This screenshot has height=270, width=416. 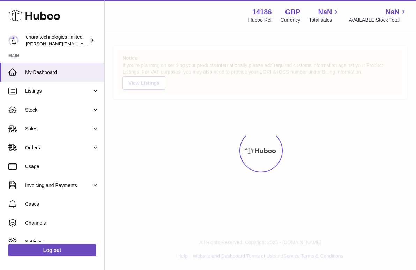 I want to click on a: NaN AVAILABLE Stock Total, so click(x=378, y=15).